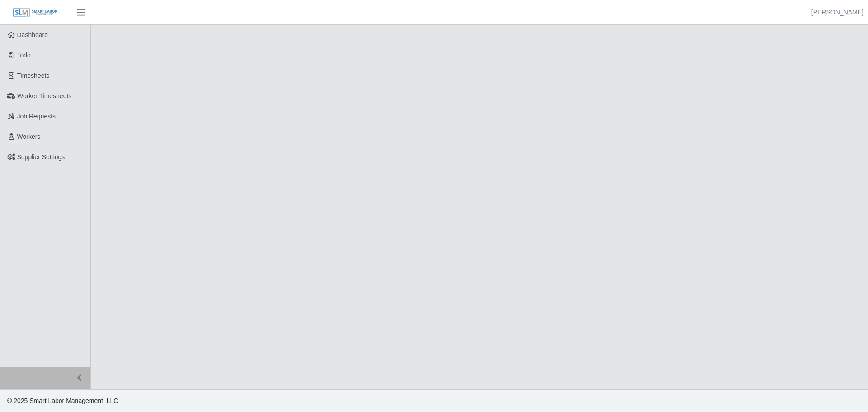  I want to click on img: SLM Logo, so click(35, 12).